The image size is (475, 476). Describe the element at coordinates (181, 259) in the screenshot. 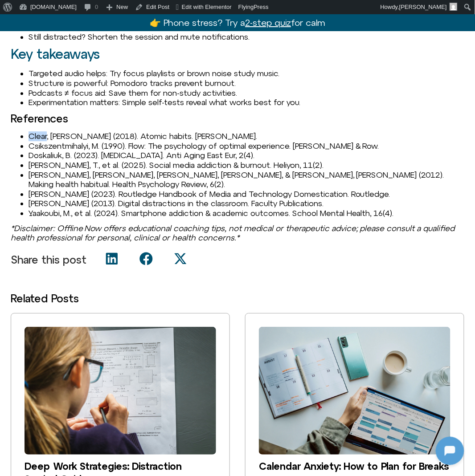

I see `div: Share on x-twitter` at that location.